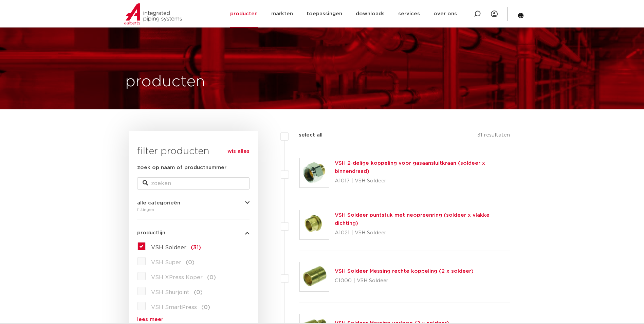 The height and width of the screenshot is (324, 644). I want to click on h1: producten, so click(165, 82).